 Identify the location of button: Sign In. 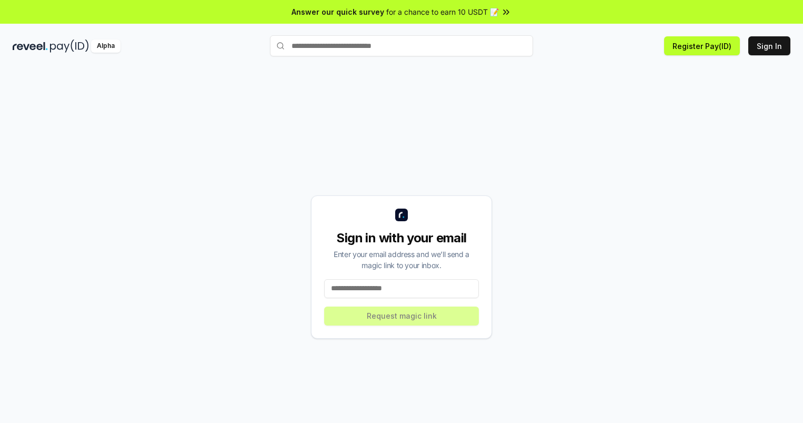
(769, 46).